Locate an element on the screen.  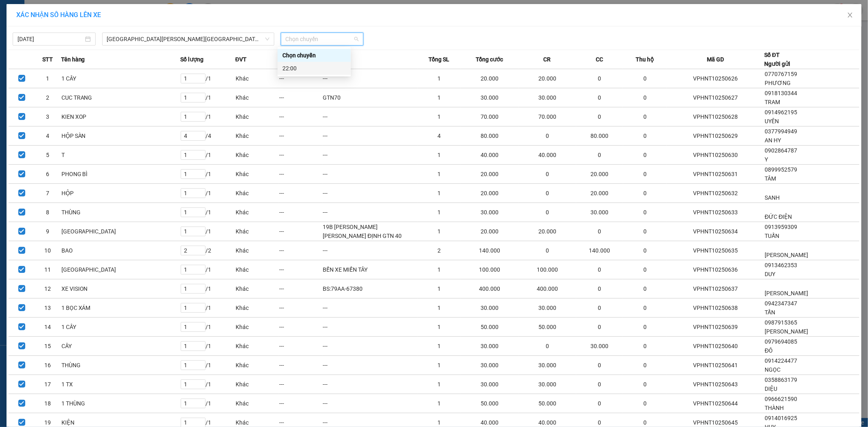
span: DIỆU is located at coordinates (771, 389).